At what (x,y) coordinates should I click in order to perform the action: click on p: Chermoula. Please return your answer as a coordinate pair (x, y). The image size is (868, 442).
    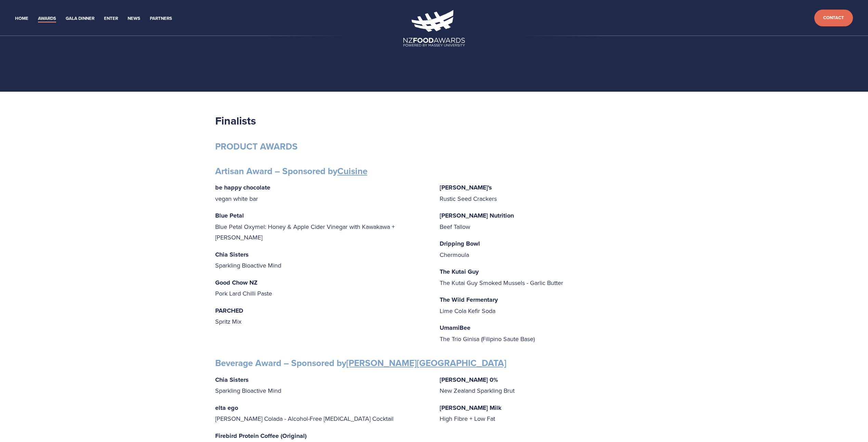
    Looking at the image, I should click on (546, 249).